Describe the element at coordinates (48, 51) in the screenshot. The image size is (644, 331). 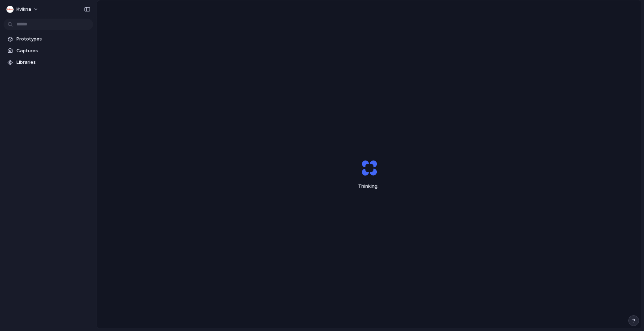
I see `a: Captures` at that location.